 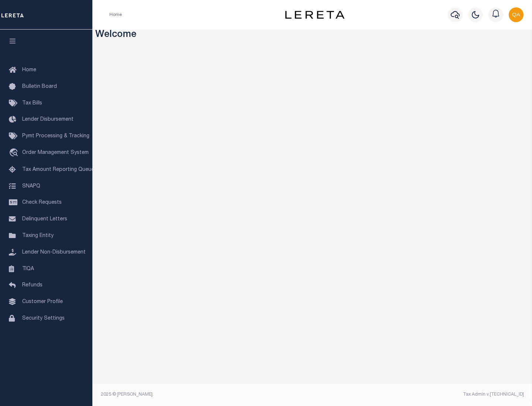 What do you see at coordinates (39, 87) in the screenshot?
I see `span: Bulletin Board` at bounding box center [39, 87].